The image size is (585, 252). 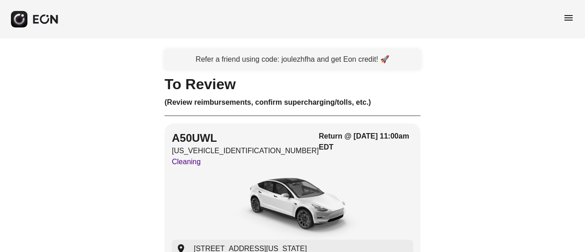 What do you see at coordinates (293, 205) in the screenshot?
I see `img: car` at bounding box center [293, 205].